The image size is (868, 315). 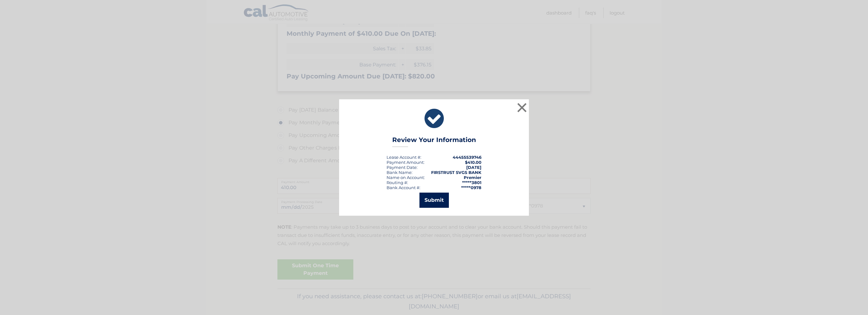 I want to click on div: Bank Name:, so click(x=400, y=172).